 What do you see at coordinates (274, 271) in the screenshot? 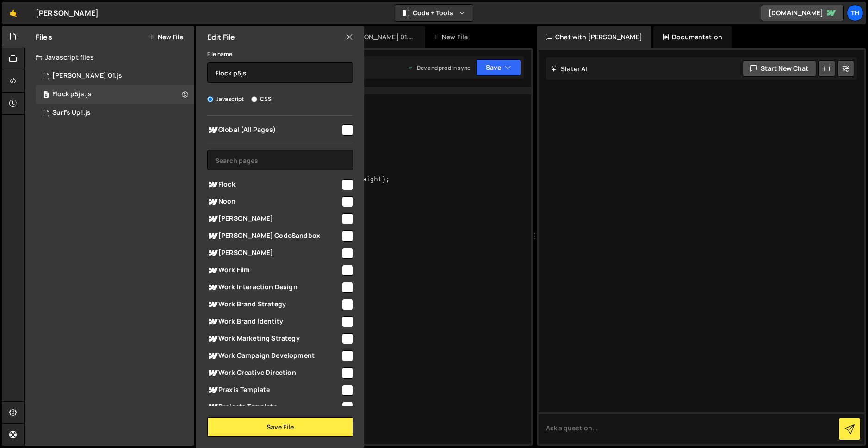
I see `span: Work Film` at bounding box center [274, 271].